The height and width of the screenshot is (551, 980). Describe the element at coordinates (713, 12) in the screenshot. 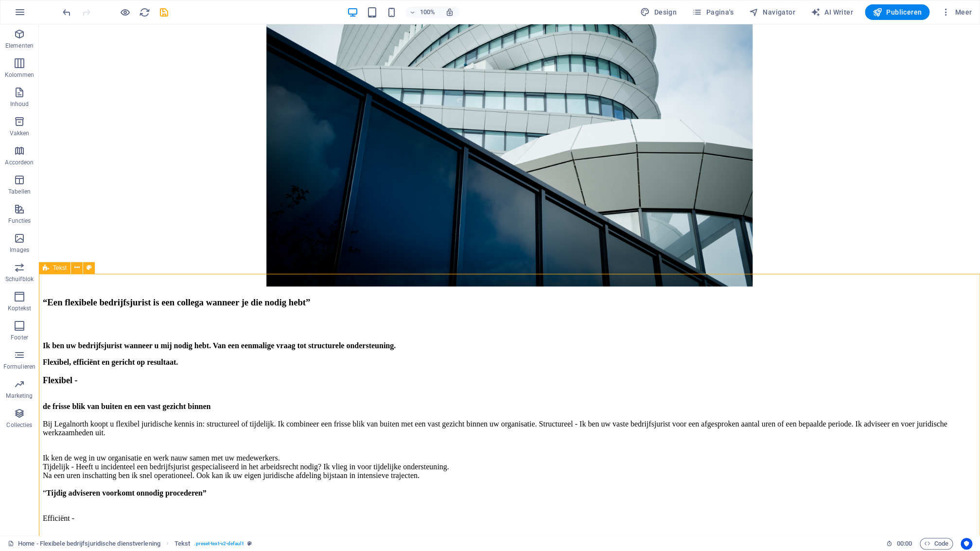

I see `span: Pagina's` at that location.